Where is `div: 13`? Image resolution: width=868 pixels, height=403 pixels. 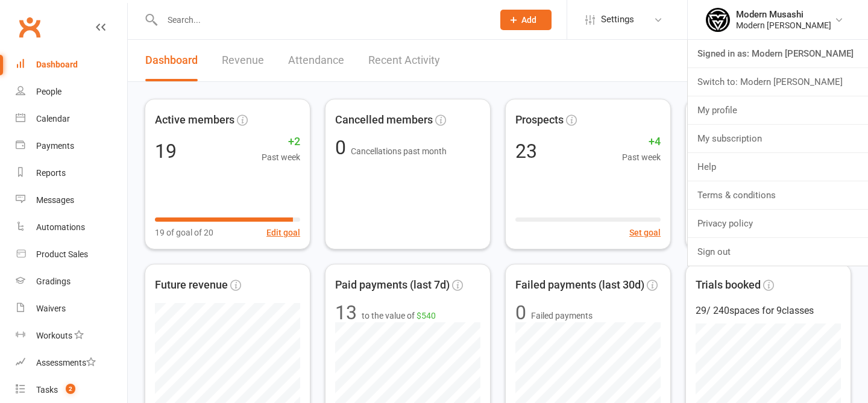
div: 13 is located at coordinates (346, 313).